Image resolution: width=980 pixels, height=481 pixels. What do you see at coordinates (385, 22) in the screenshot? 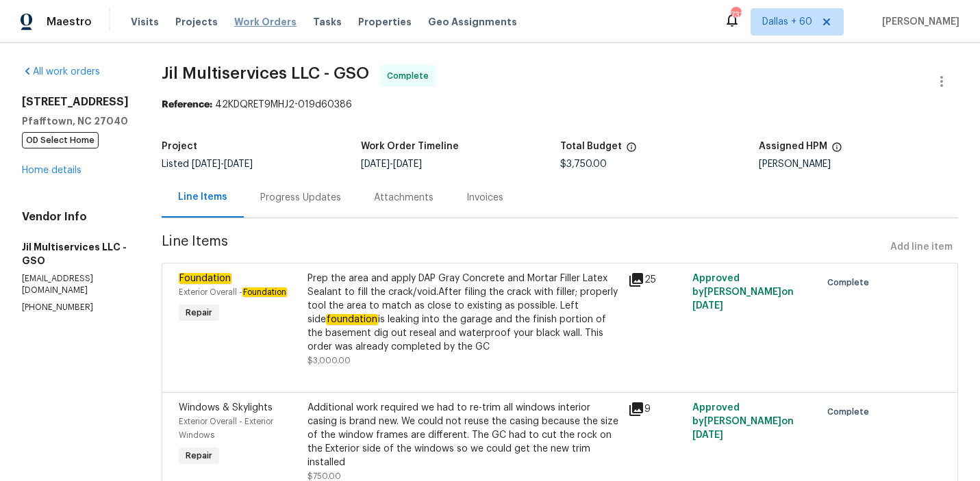
I see `span: Properties` at bounding box center [385, 22].